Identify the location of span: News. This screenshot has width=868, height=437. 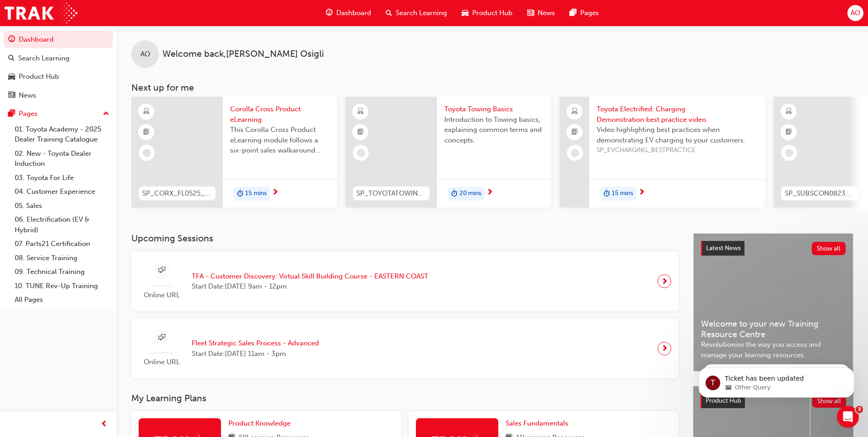
(546, 13).